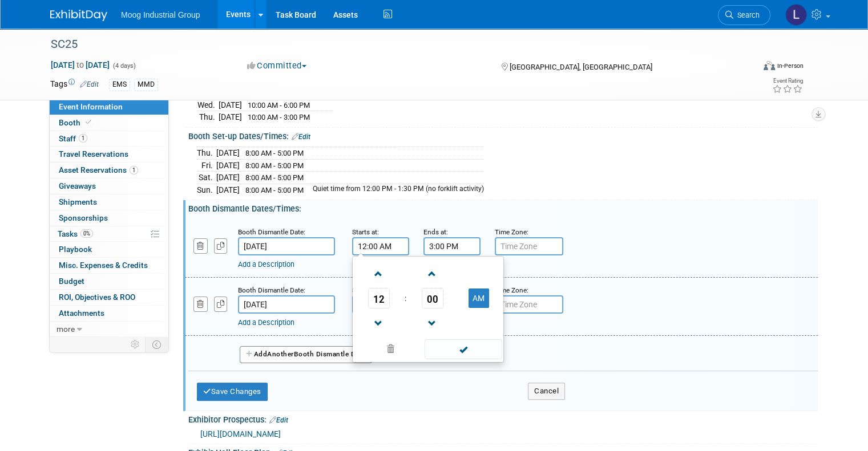 The height and width of the screenshot is (451, 868). Describe the element at coordinates (109, 249) in the screenshot. I see `a: Playbook` at that location.